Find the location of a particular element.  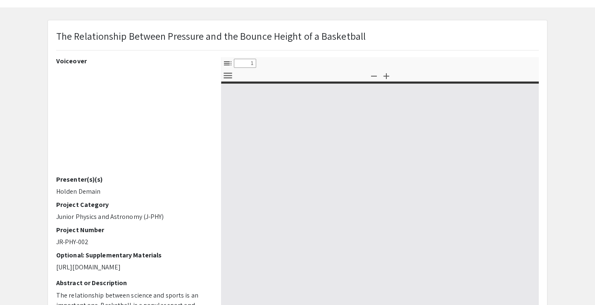

button: Zoom In is located at coordinates (386, 75).